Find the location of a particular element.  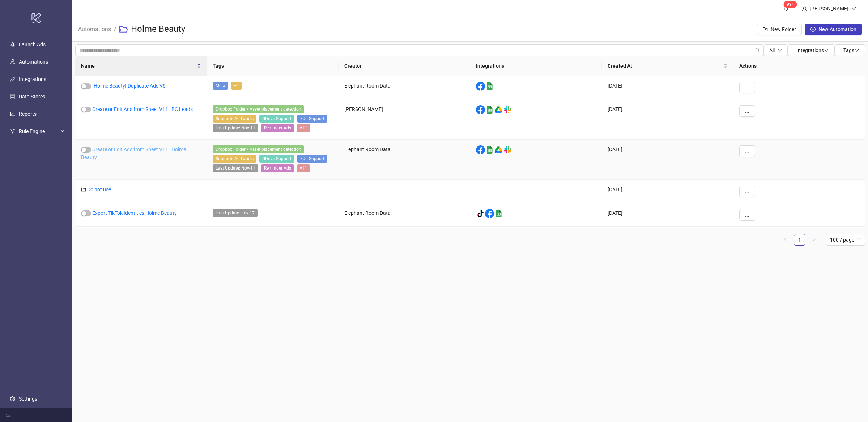

a: Settings is located at coordinates (28, 399).